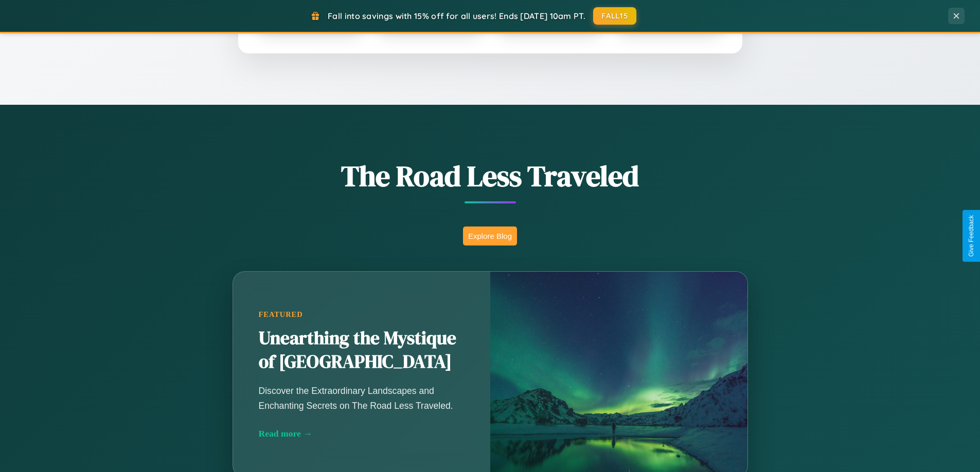 The height and width of the screenshot is (472, 980). What do you see at coordinates (362, 434) in the screenshot?
I see `div: Read more →` at bounding box center [362, 434].